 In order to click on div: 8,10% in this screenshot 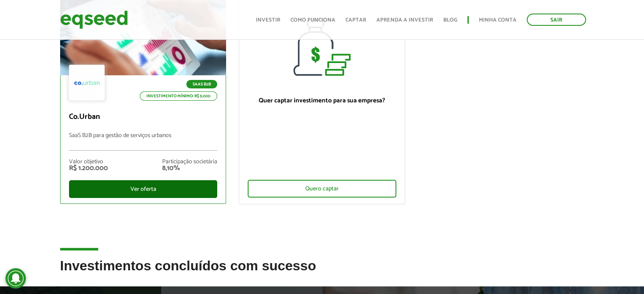, I will do `click(190, 168)`.